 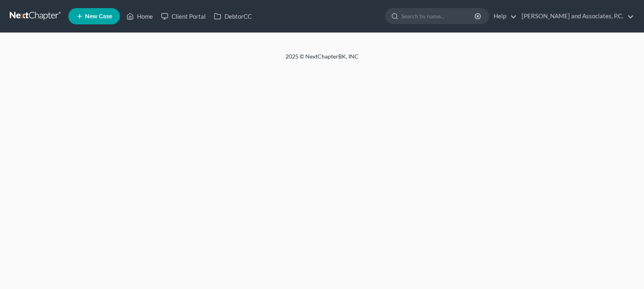 What do you see at coordinates (139, 16) in the screenshot?
I see `a: Home` at bounding box center [139, 16].